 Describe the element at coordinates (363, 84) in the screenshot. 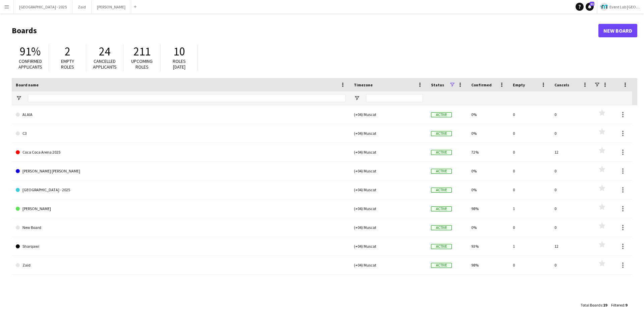

I see `span: Timezone` at that location.